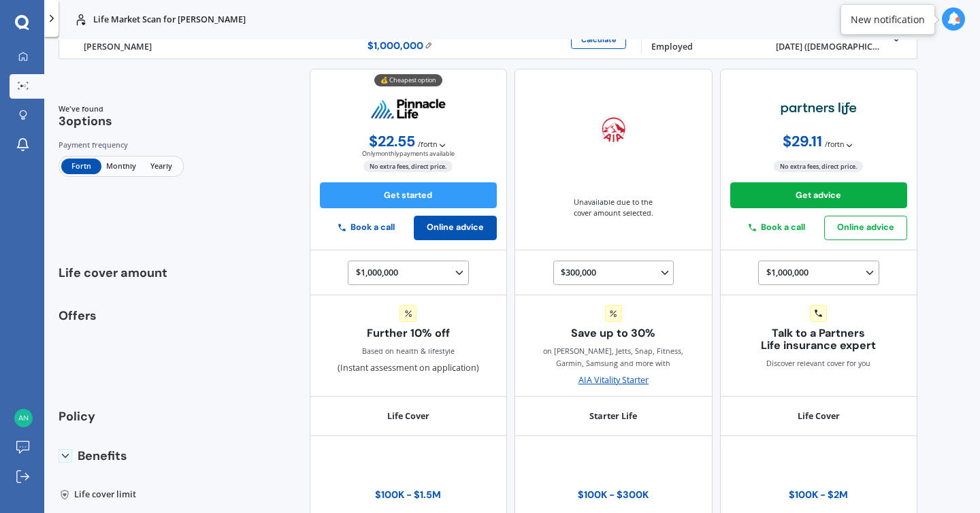 The height and width of the screenshot is (513, 980). I want to click on div: Employed, so click(704, 47).